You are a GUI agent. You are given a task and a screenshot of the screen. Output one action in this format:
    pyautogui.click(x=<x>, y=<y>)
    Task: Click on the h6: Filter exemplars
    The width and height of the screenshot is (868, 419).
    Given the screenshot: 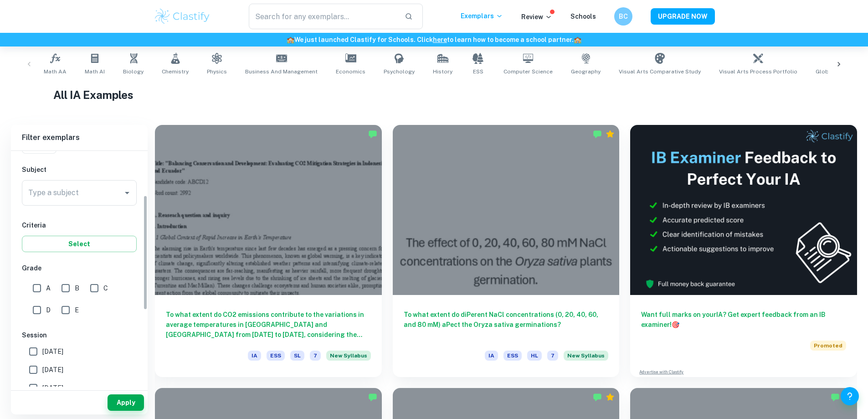 What is the action you would take?
    pyautogui.click(x=79, y=138)
    